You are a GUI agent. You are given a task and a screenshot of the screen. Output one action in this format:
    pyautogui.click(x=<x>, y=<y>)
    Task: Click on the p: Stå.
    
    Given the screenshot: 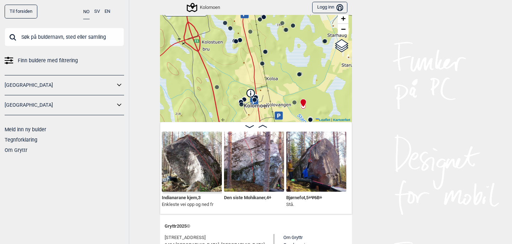 What is the action you would take?
    pyautogui.click(x=304, y=204)
    